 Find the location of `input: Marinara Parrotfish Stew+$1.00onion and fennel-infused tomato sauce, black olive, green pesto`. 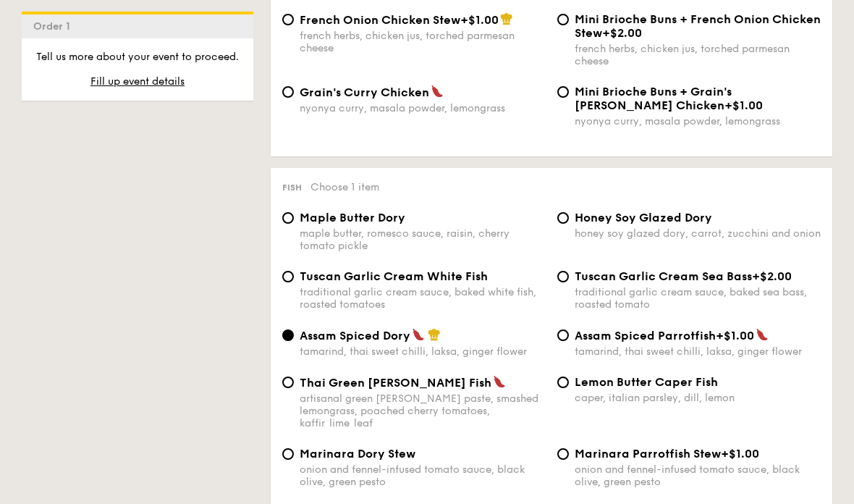

input: Marinara Parrotfish Stew+$1.00onion and fennel-infused tomato sauce, black olive, green pesto is located at coordinates (563, 454).